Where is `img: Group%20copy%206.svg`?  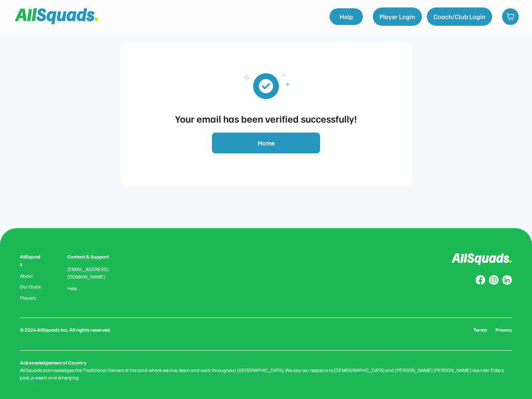 img: Group%20copy%206.svg is located at coordinates (507, 280).